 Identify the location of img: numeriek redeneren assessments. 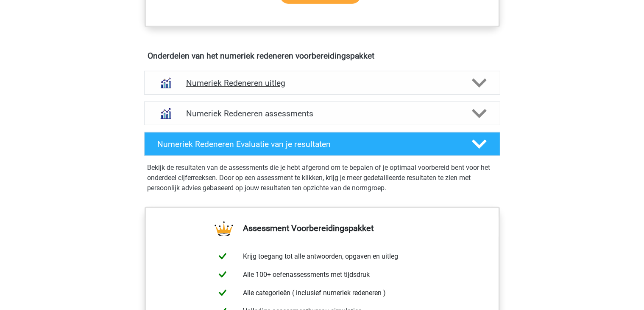
(165, 114).